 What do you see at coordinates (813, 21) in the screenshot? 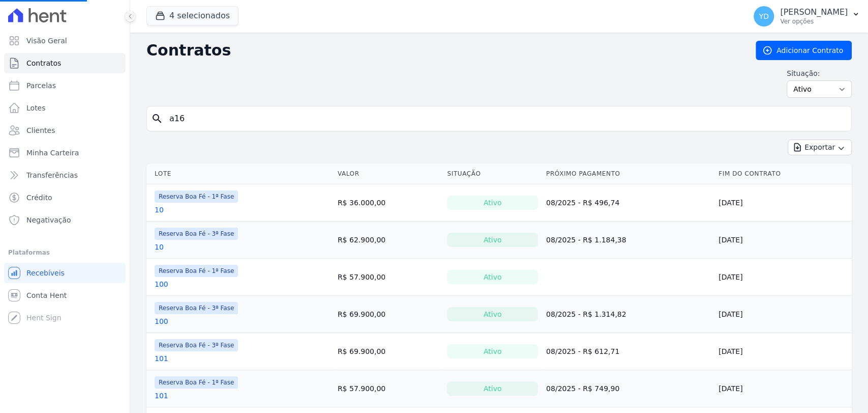
I see `p: Ver opções` at bounding box center [813, 21].